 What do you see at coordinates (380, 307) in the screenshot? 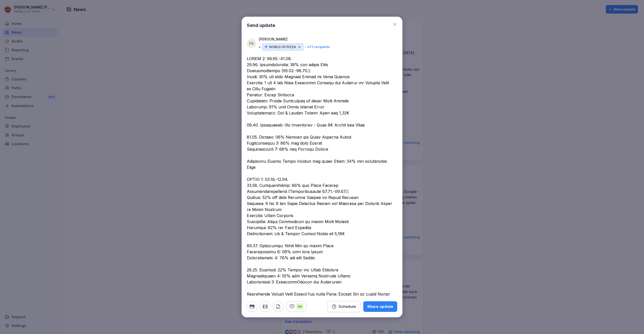
I see `div: Share update` at bounding box center [380, 307].